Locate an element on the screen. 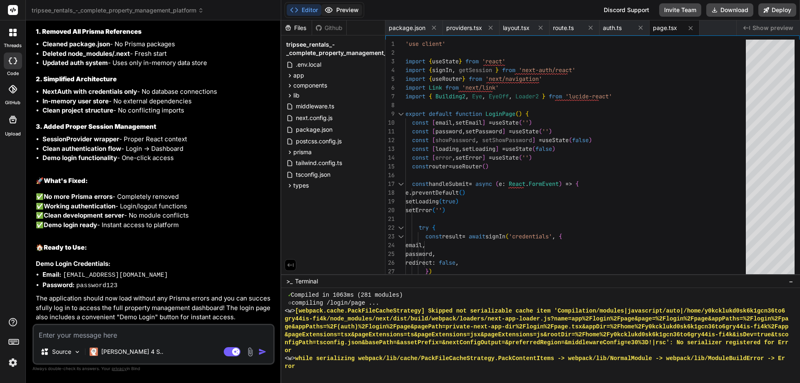 The image size is (800, 383). span: default is located at coordinates (441, 114).